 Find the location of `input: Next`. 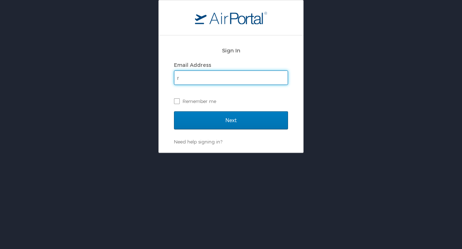

input: Next is located at coordinates (231, 120).